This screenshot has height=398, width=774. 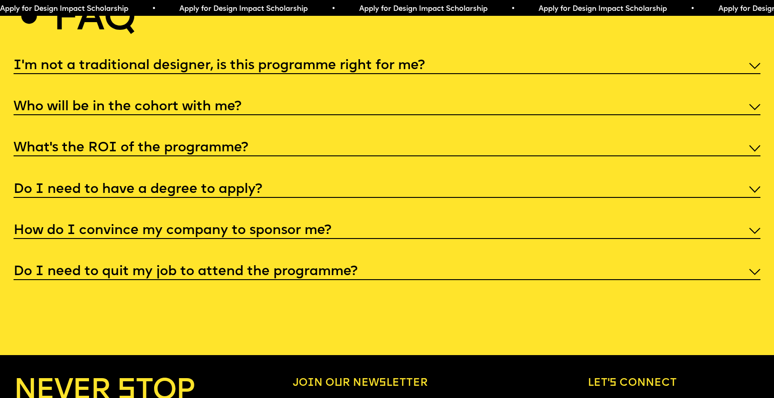 What do you see at coordinates (219, 66) in the screenshot?
I see `h5: I'm not a traditional designer, is this programme right for me?` at bounding box center [219, 66].